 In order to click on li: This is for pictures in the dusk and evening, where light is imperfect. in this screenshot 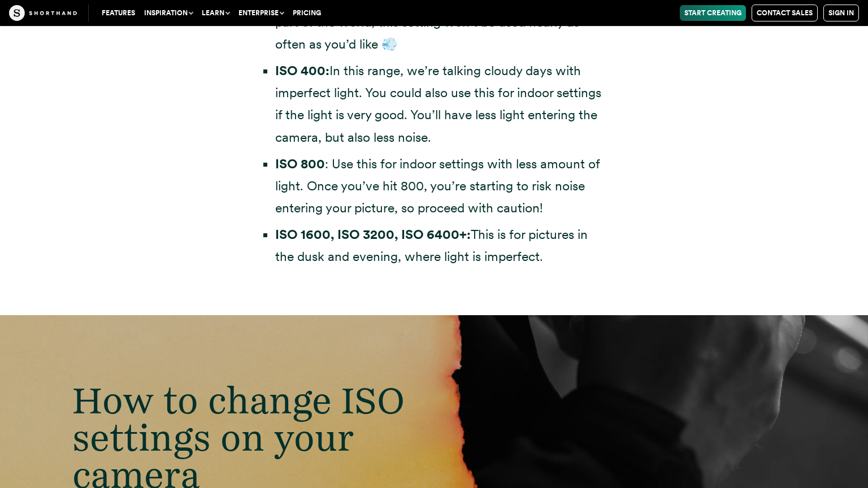, I will do `click(439, 246)`.